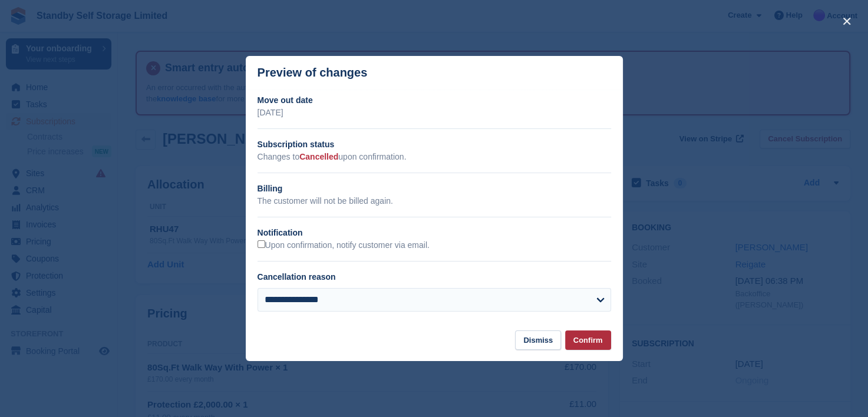 The image size is (868, 417). I want to click on label: Upon confirmation, notify customer via email., so click(344, 246).